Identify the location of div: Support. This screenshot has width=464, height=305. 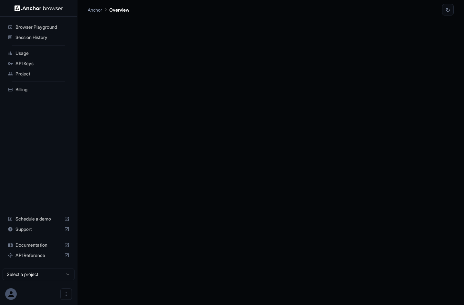
(38, 229).